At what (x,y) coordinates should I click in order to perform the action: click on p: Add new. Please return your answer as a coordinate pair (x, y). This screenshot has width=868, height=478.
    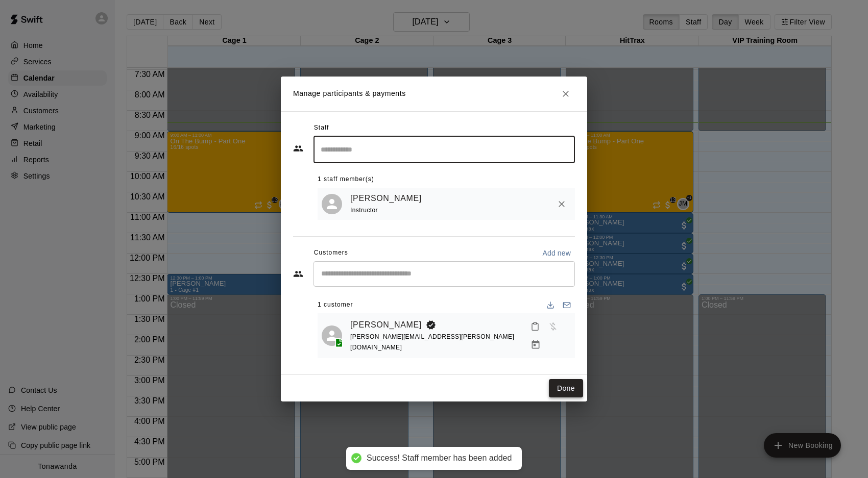
    Looking at the image, I should click on (556, 253).